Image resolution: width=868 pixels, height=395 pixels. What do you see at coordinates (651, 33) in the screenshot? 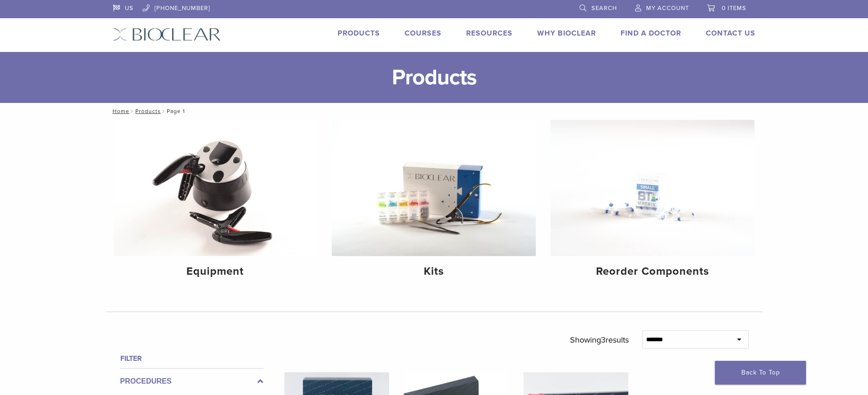
I see `a: Find A Doctor` at bounding box center [651, 33].